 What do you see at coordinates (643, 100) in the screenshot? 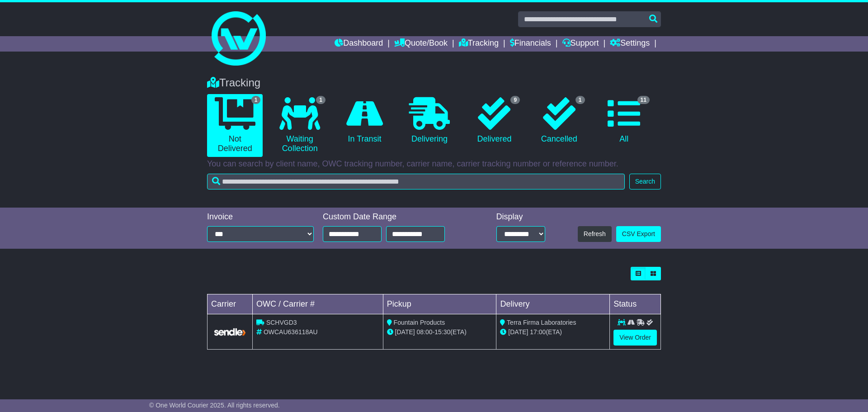
I see `span: 11` at bounding box center [643, 100].